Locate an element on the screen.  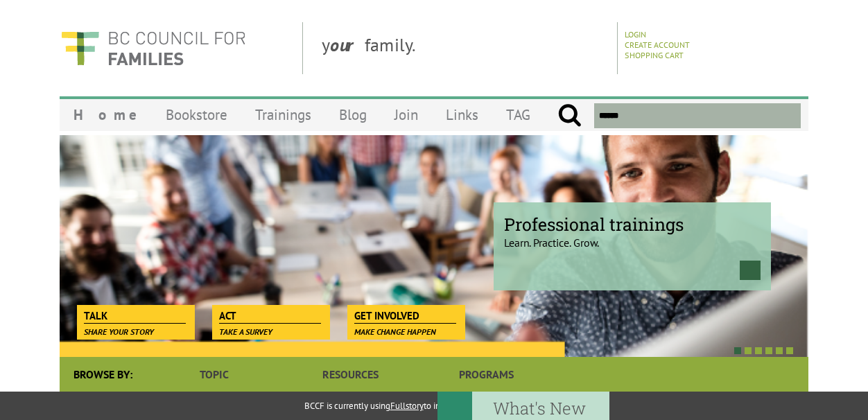
a: Create Account is located at coordinates (658, 45).